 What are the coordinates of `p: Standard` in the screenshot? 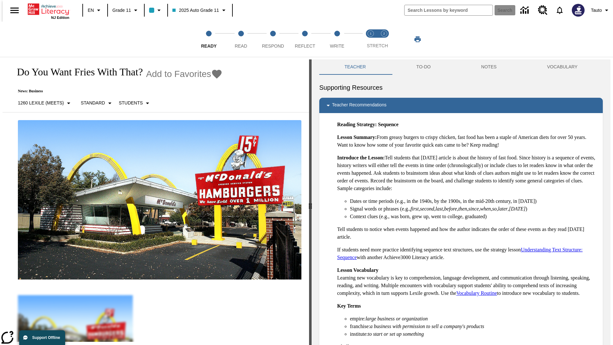 It's located at (93, 103).